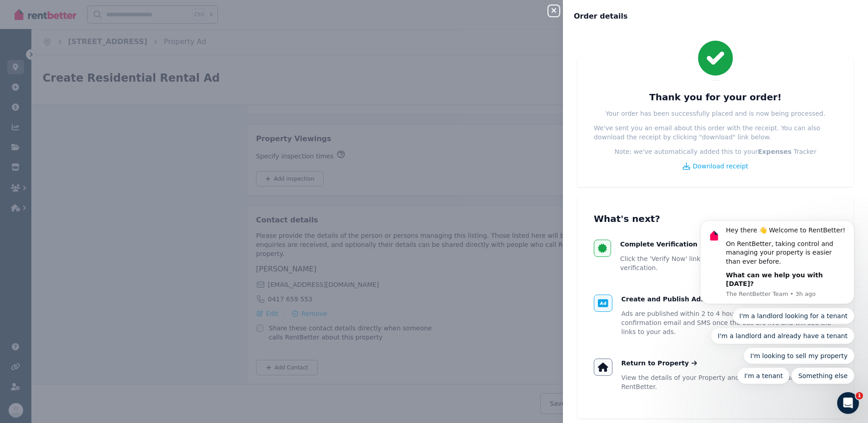 The image size is (868, 423). What do you see at coordinates (100, 118) in the screenshot?
I see `div: Message content` at bounding box center [100, 118].